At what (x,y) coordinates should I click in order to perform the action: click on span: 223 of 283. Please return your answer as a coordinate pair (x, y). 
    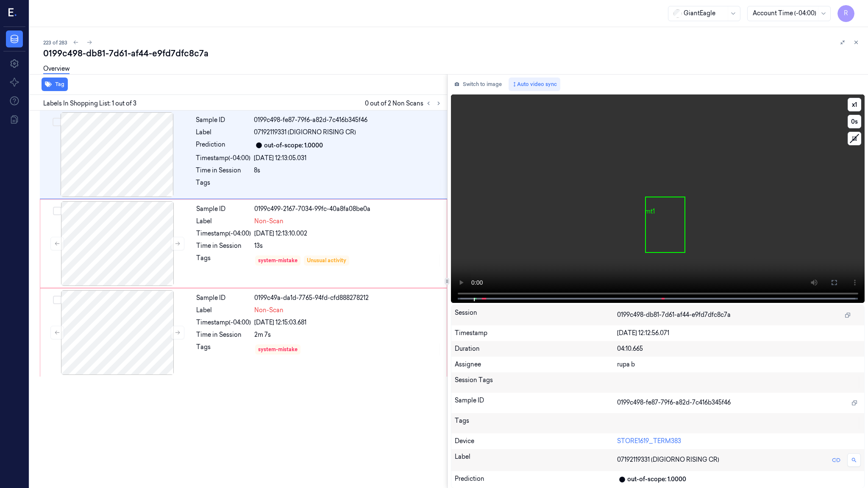
    Looking at the image, I should click on (55, 43).